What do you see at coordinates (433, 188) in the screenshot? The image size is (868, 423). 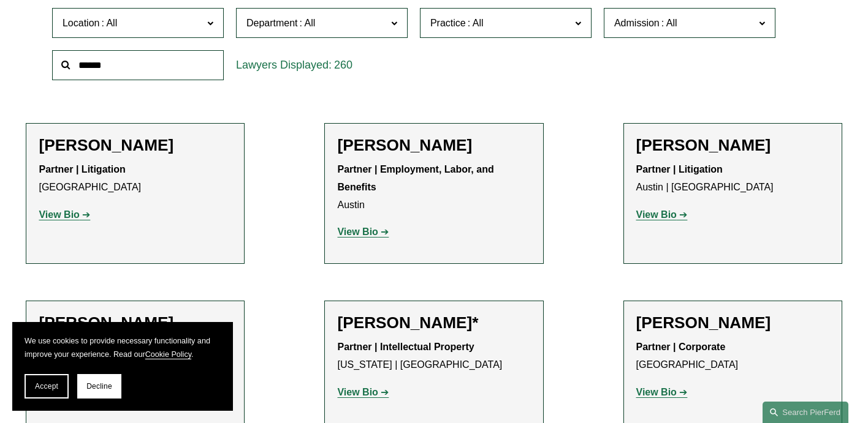 I see `p: Austin` at bounding box center [433, 188].